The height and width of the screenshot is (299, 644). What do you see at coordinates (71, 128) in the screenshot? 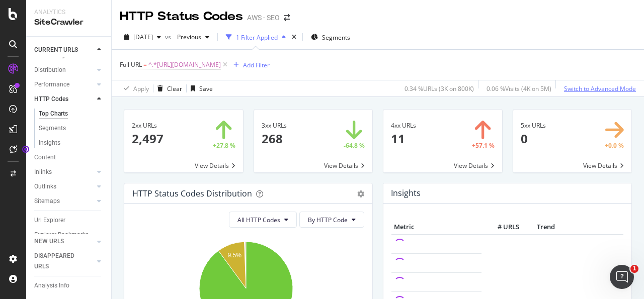
I see `a: Segments` at bounding box center [71, 128].